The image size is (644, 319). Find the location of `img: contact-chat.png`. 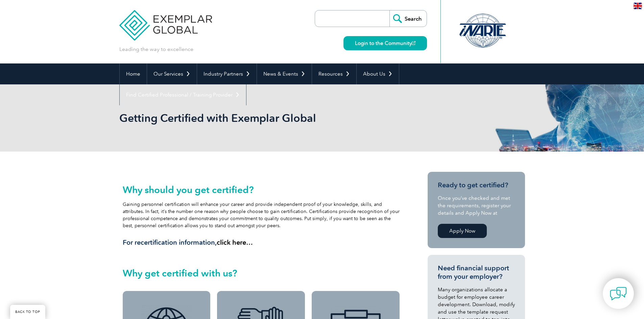

img: contact-chat.png is located at coordinates (618, 294).